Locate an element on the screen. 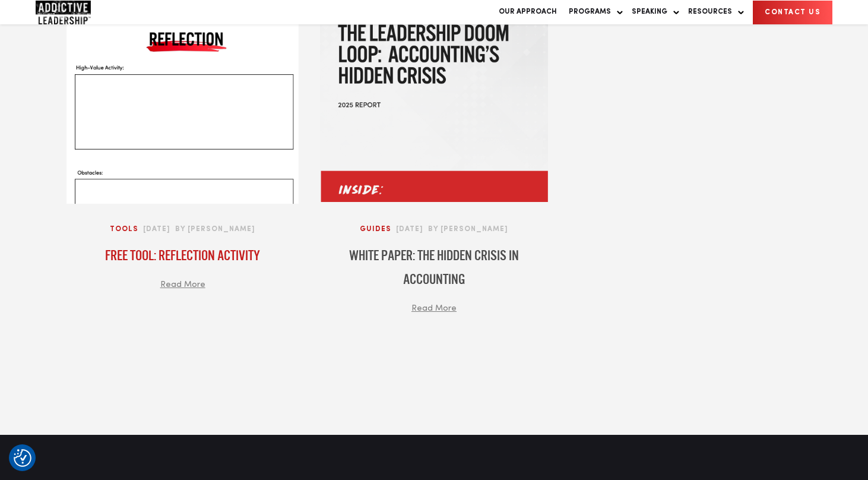 The height and width of the screenshot is (480, 868). span: Guides is located at coordinates (375, 229).